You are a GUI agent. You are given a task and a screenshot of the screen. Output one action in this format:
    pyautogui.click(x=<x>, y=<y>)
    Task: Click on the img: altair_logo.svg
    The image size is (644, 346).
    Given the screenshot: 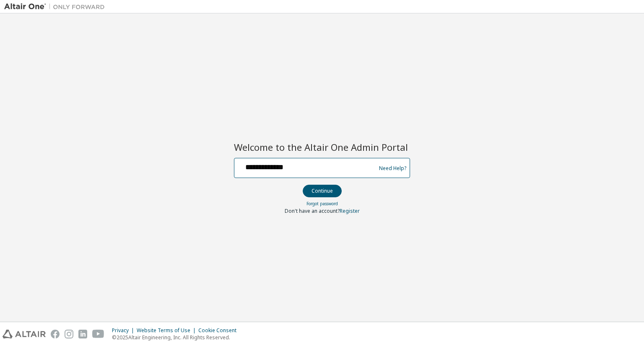 What is the action you would take?
    pyautogui.click(x=24, y=334)
    